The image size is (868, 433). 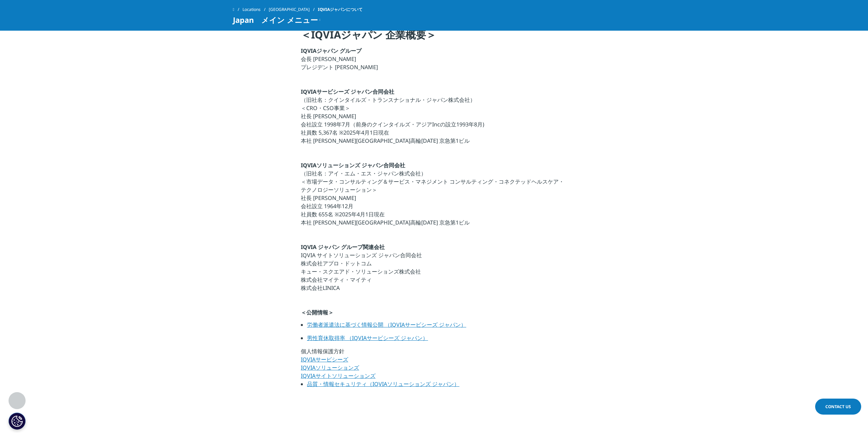 What do you see at coordinates (338, 376) in the screenshot?
I see `a: IQVIAサイトソリューションズ` at bounding box center [338, 376].